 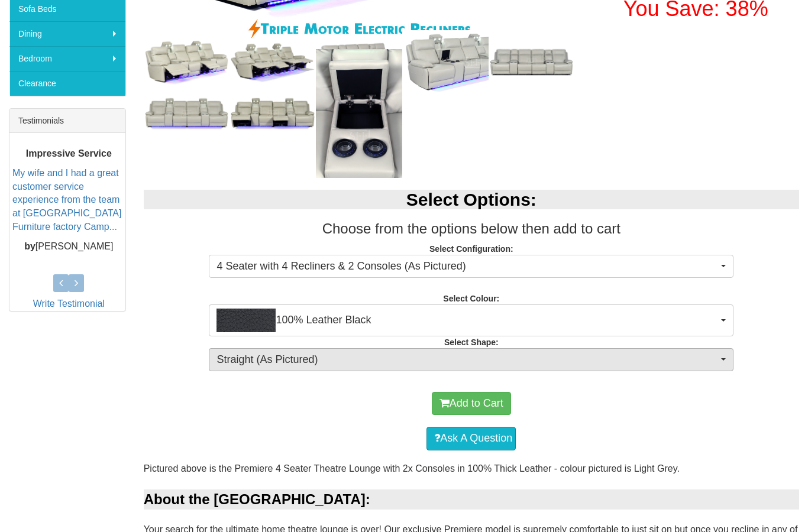 What do you see at coordinates (29, 245) in the screenshot?
I see `b: by` at bounding box center [29, 245].